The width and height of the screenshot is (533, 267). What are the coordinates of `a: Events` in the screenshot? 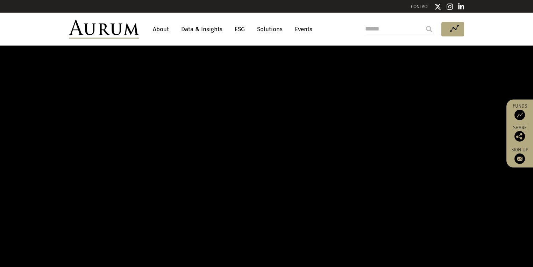 It's located at (302, 29).